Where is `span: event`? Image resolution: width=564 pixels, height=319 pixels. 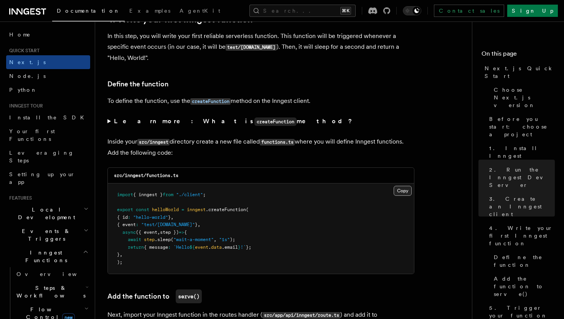 span: event is located at coordinates (201, 247).